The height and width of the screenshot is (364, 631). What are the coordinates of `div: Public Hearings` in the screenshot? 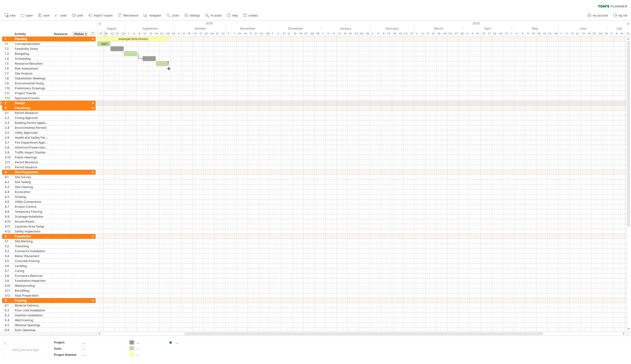 It's located at (32, 157).